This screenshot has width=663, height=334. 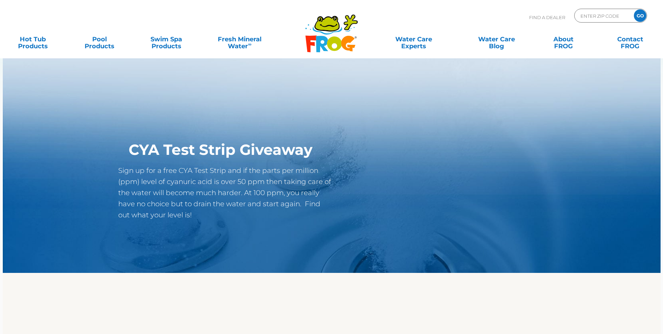 I want to click on a: Water CareBlog, so click(x=497, y=39).